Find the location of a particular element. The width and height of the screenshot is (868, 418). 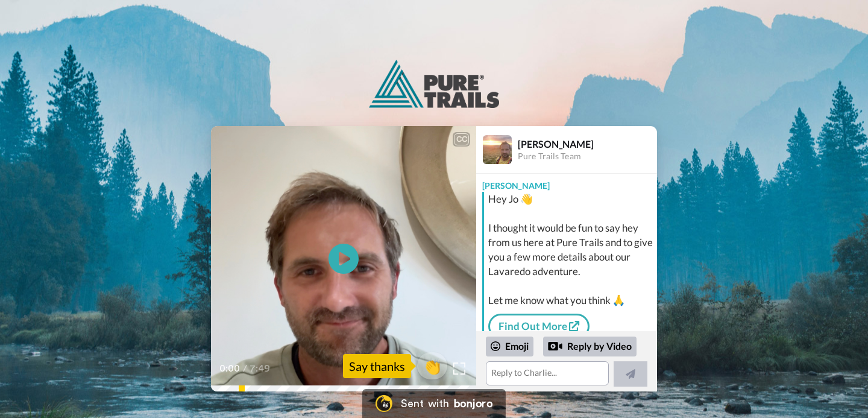

span: 7:49 is located at coordinates (260, 368).